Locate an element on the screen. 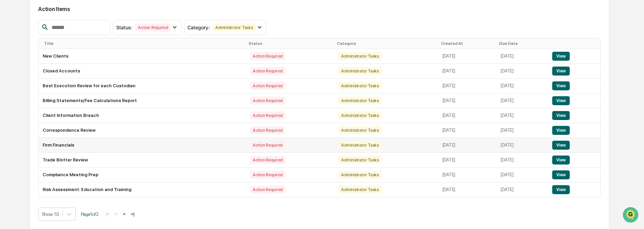 This screenshot has width=644, height=229. span: Status : is located at coordinates (124, 27).